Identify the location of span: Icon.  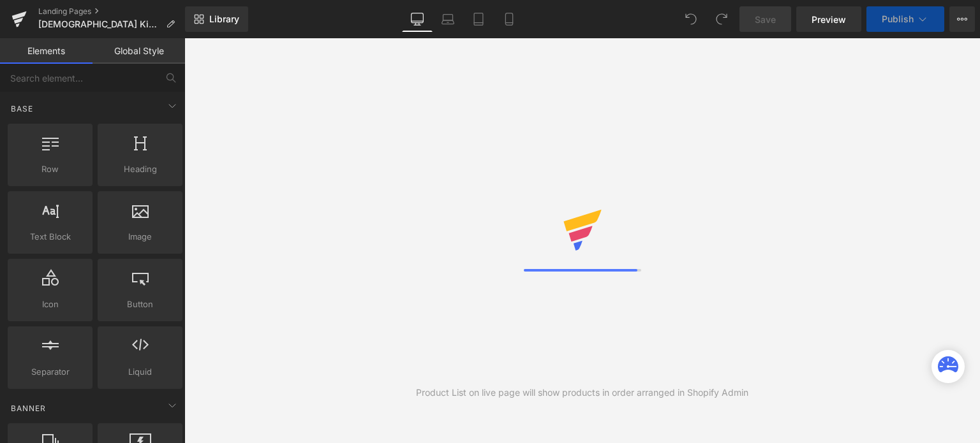
(49, 304).